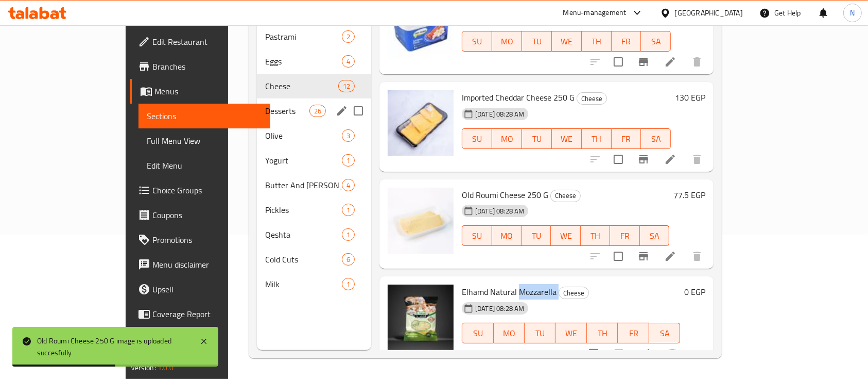 The width and height of the screenshot is (868, 379). What do you see at coordinates (595, 13) in the screenshot?
I see `div: Menu-management` at bounding box center [595, 13].